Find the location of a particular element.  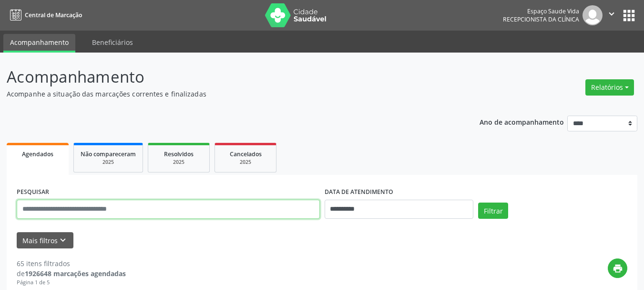

span: Recepcionista da clínica is located at coordinates (541, 19).